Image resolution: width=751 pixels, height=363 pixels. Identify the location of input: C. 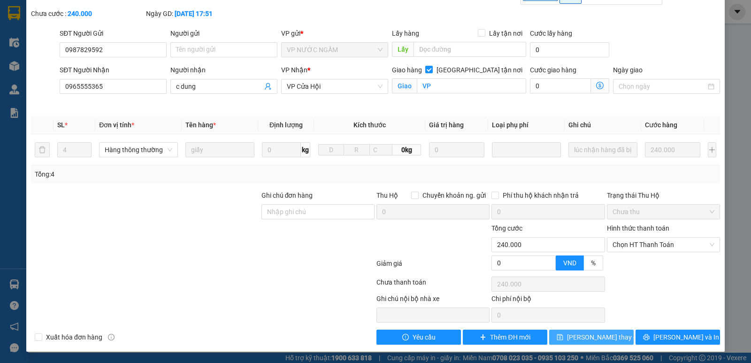
(381, 150).